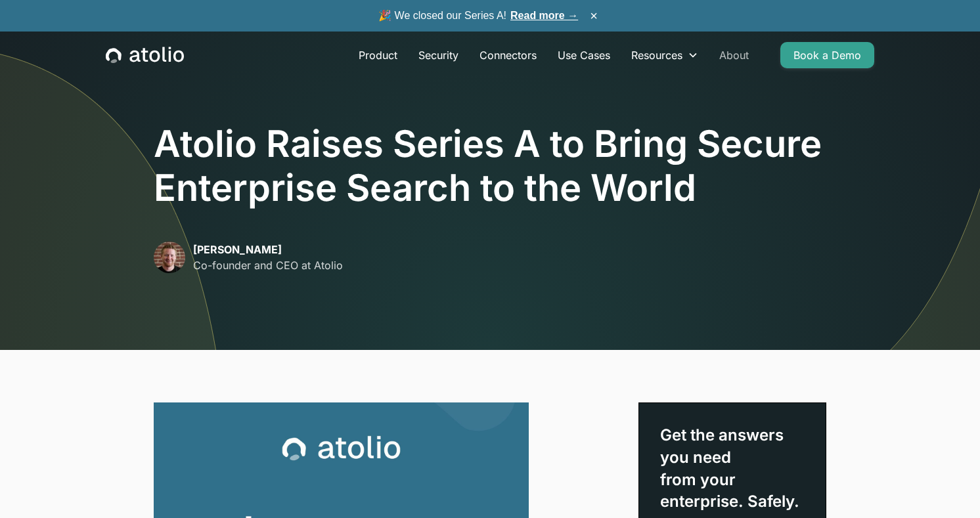 This screenshot has height=518, width=980. I want to click on a: About, so click(733, 55).